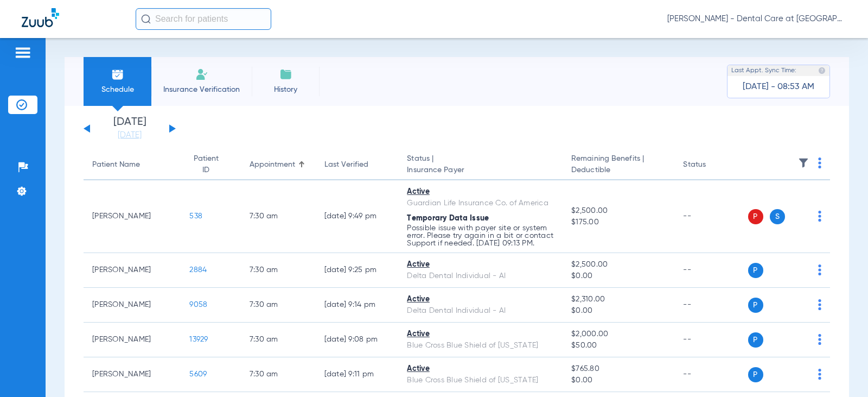 The height and width of the screenshot is (397, 868). I want to click on span: 9058, so click(198, 304).